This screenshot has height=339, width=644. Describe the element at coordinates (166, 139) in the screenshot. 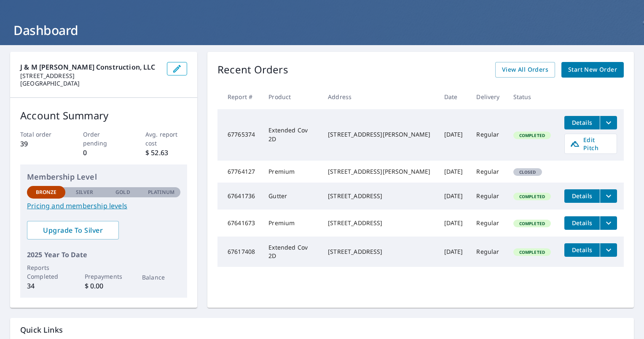

I see `p: Avg. report cost` at that location.